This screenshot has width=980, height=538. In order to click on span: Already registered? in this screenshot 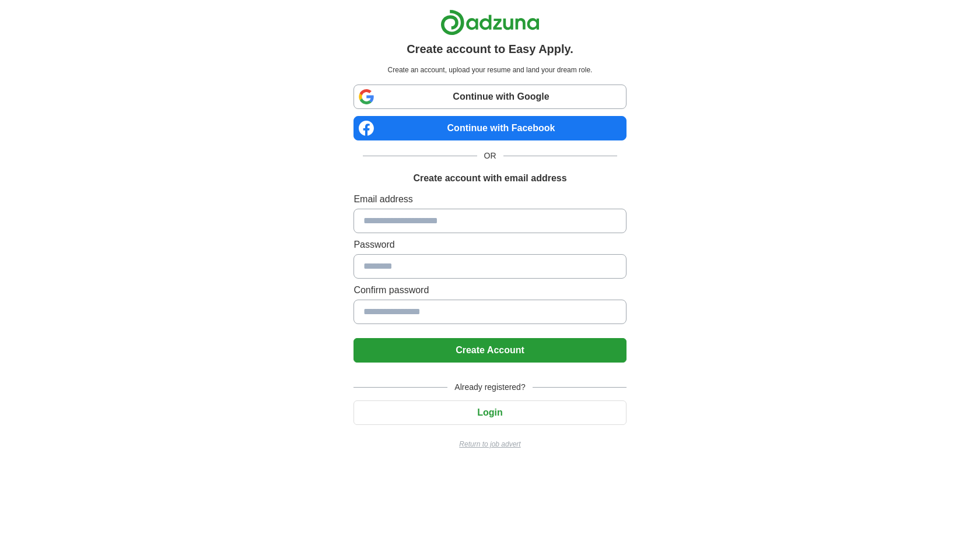, I will do `click(490, 387)`.